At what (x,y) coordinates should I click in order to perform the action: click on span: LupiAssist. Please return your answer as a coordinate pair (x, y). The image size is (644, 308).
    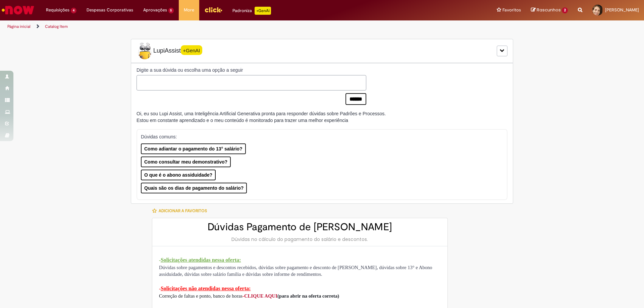
    Looking at the image, I should click on (169, 51).